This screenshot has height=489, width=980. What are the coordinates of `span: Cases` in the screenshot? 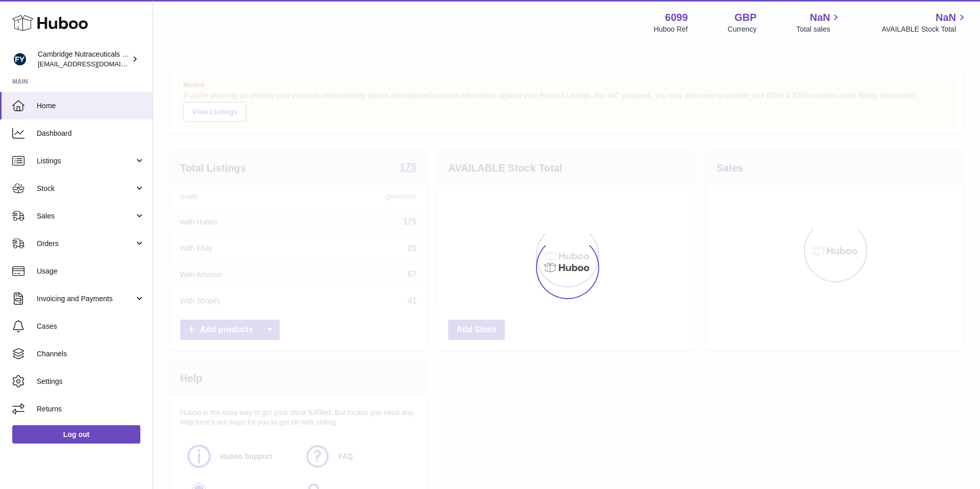 It's located at (91, 326).